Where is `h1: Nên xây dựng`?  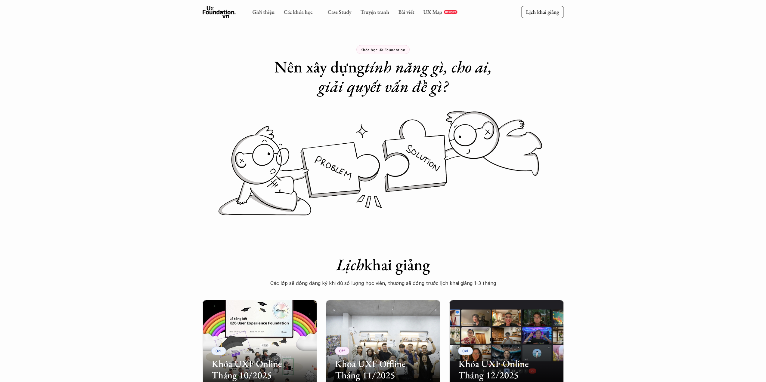
h1: Nên xây dựng is located at coordinates (383, 77).